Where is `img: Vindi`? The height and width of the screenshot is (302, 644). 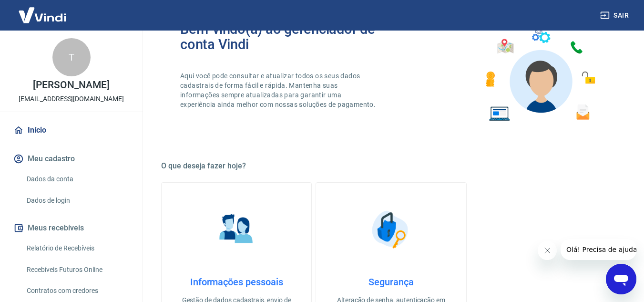
img: Vindi is located at coordinates (42, 14).